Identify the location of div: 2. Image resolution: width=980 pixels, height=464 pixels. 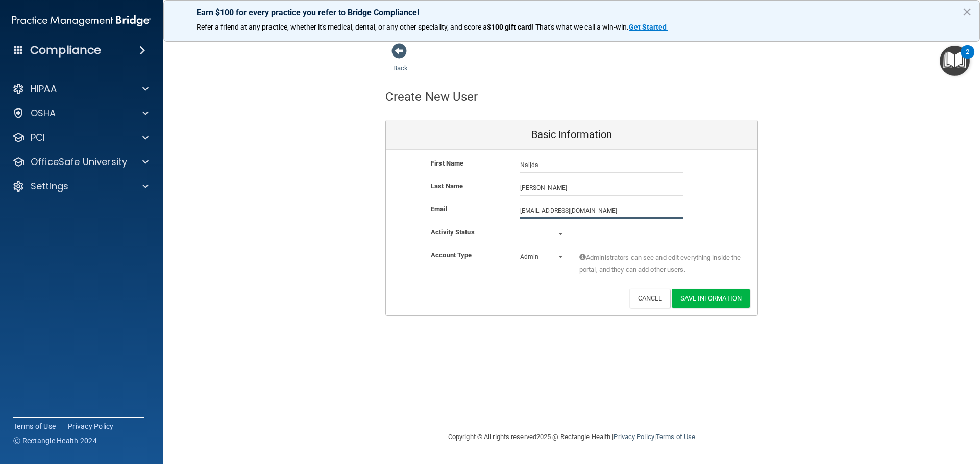
(966, 59).